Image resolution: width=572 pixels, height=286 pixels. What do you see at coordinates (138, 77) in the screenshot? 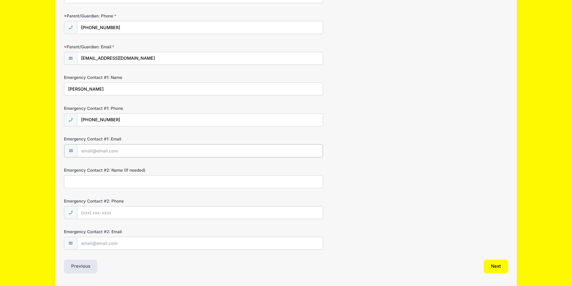
I see `label: Emergency Contact #1: Name` at bounding box center [138, 77].